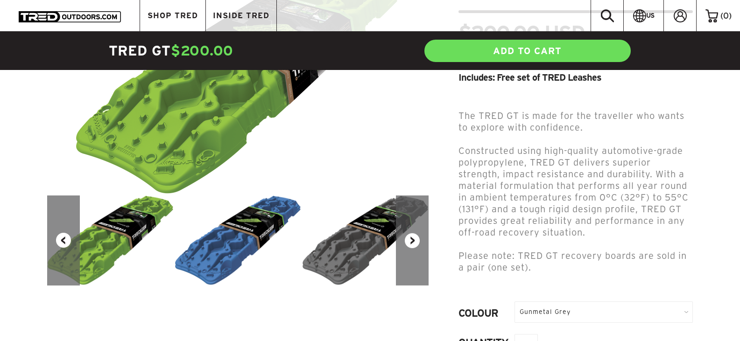 The image size is (740, 341). I want to click on span: SHOP TRED, so click(173, 15).